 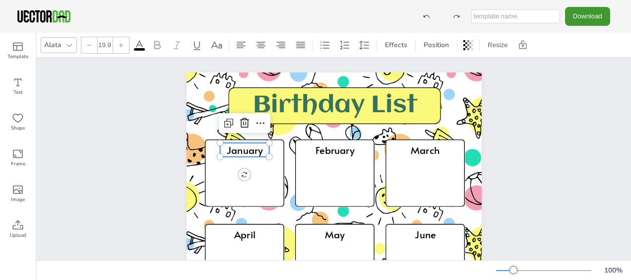 What do you see at coordinates (515, 16) in the screenshot?
I see `input: template name` at bounding box center [515, 16].